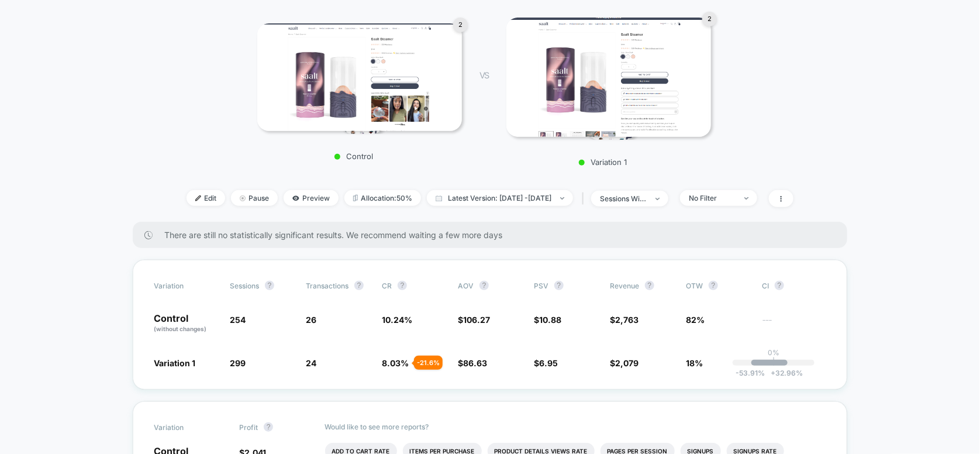  What do you see at coordinates (627, 363) in the screenshot?
I see `span: 2,079` at bounding box center [627, 363].